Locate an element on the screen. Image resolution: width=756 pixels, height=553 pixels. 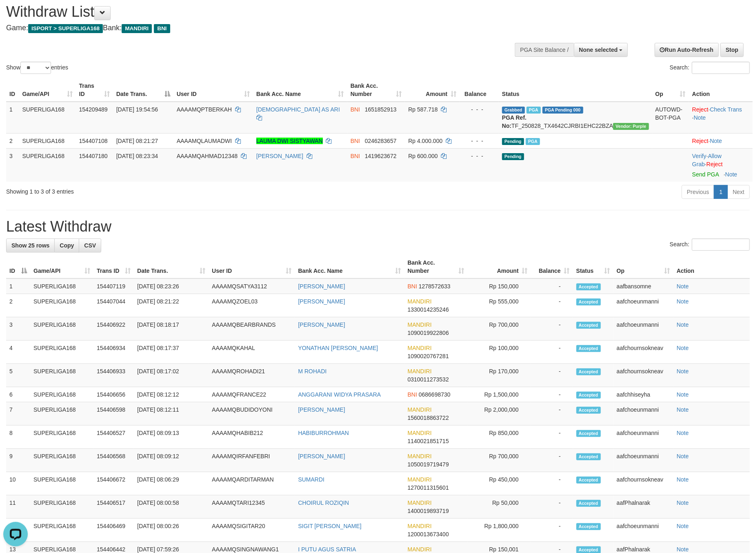
a: Show 25 rows is located at coordinates (30, 245).